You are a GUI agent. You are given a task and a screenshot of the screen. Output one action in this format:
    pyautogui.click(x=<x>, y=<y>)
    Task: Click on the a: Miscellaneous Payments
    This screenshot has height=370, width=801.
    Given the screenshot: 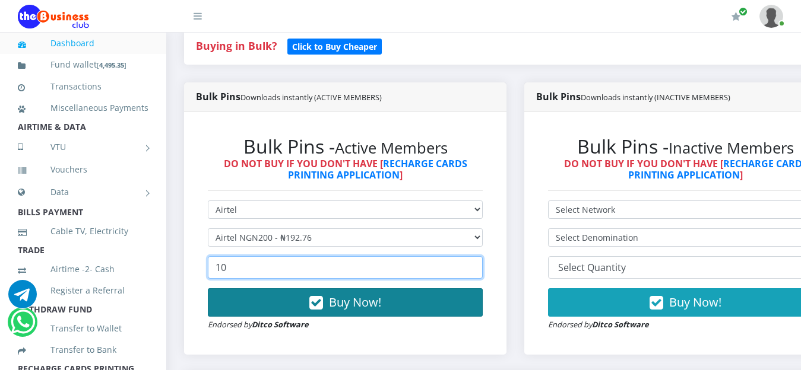 What is the action you would take?
    pyautogui.click(x=83, y=108)
    